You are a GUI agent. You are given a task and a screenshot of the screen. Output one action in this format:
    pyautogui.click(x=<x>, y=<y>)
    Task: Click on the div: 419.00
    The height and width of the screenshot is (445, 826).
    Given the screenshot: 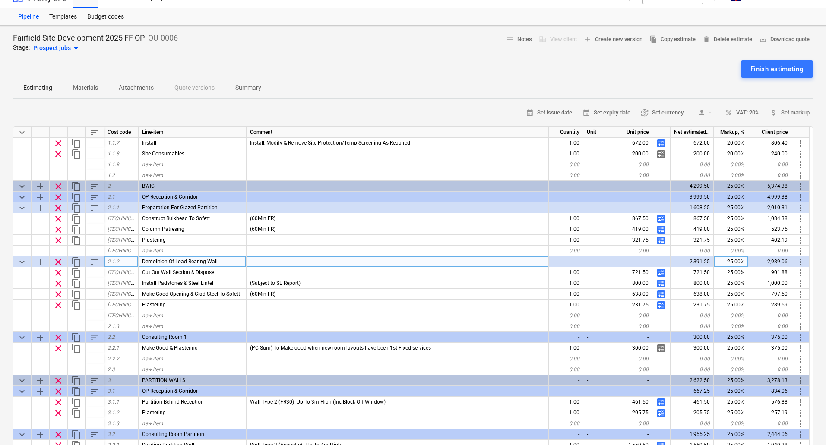 What is the action you would take?
    pyautogui.click(x=631, y=229)
    